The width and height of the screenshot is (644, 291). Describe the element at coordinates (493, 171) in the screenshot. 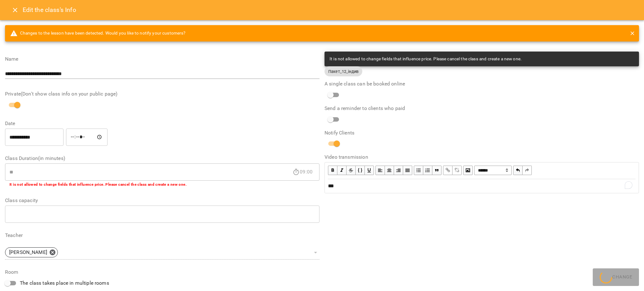

I see `select: Block type` at that location.